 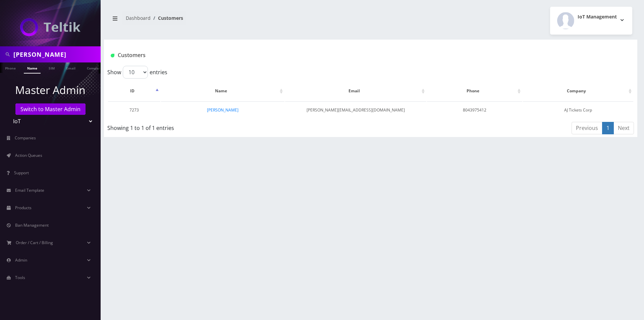 What do you see at coordinates (30, 190) in the screenshot?
I see `span: Email Template` at bounding box center [30, 190].